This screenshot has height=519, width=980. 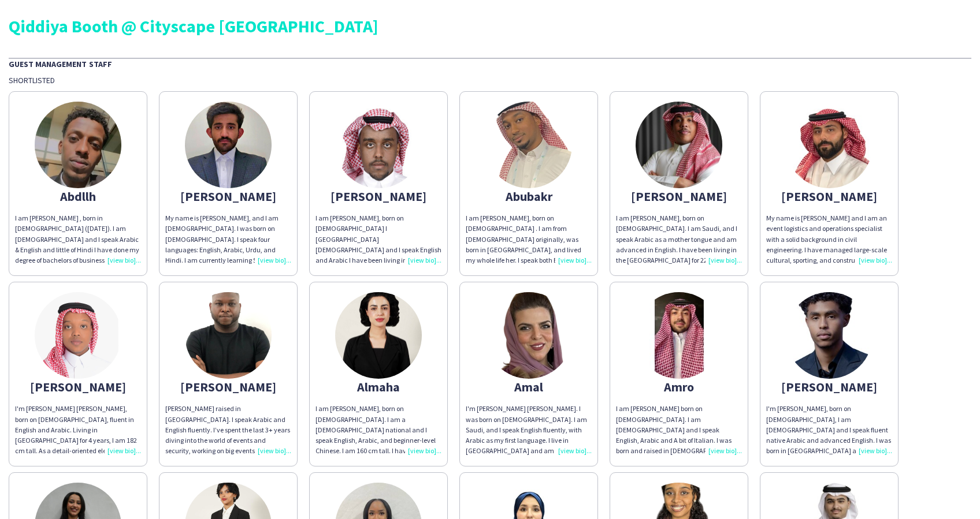 What do you see at coordinates (378, 145) in the screenshot?
I see `img: thumb-68c2dd12cbea5.jpeg` at bounding box center [378, 145].